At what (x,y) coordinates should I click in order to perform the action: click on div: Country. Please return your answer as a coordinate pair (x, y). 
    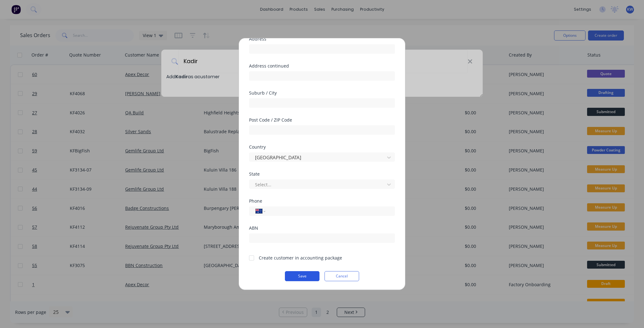
    Looking at the image, I should click on (322, 147).